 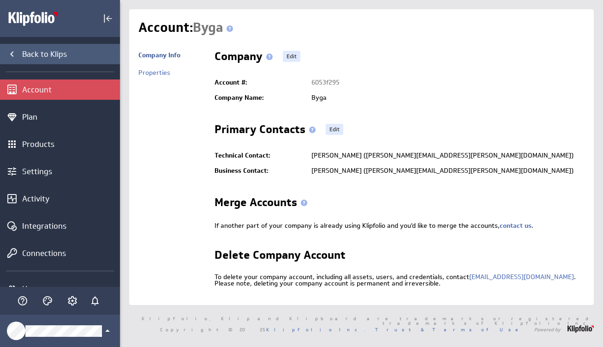 I want to click on img: Klipfolio account logo, so click(x=40, y=18).